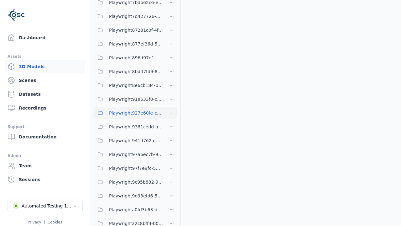 The height and width of the screenshot is (226, 401). What do you see at coordinates (136, 99) in the screenshot?
I see `span: Playwright91e633f8-c985-4fb2-9227-251bd0de6beb` at bounding box center [136, 99].